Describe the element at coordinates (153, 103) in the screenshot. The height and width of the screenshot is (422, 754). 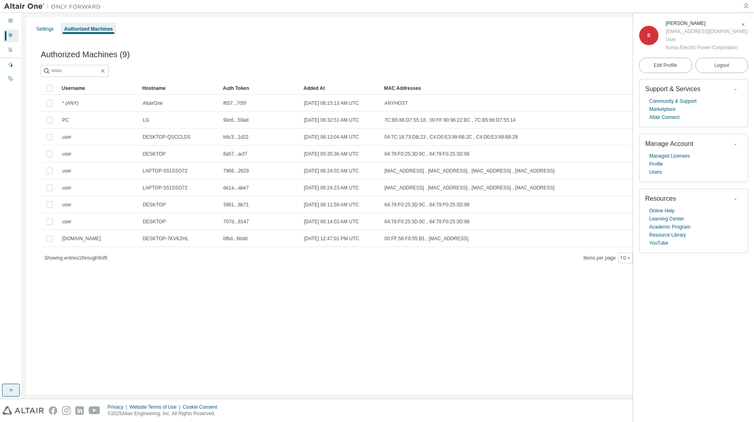
I see `span: AltairOne` at that location.